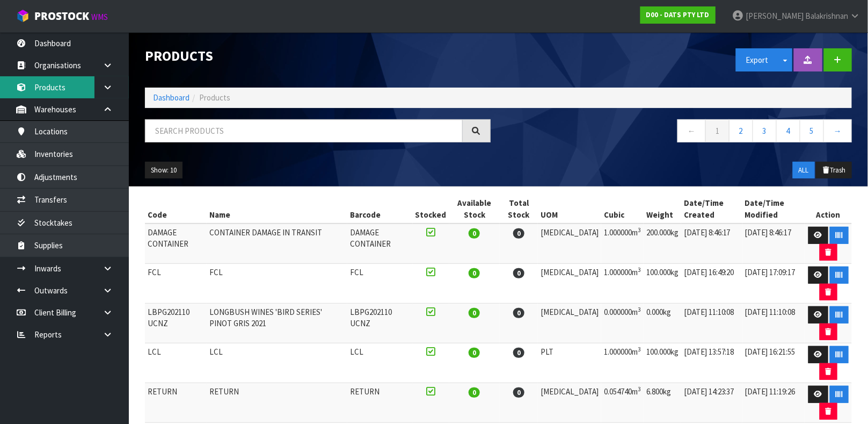 The image size is (868, 424). What do you see at coordinates (569, 209) in the screenshot?
I see `th: UOM` at bounding box center [569, 209].